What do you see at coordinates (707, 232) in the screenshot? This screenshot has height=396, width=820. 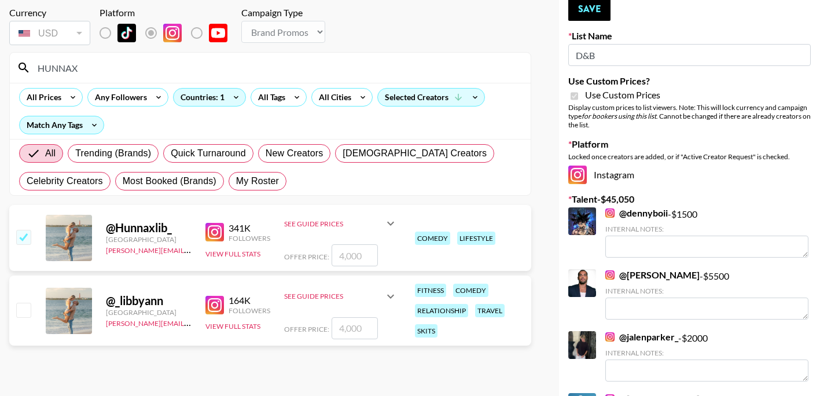 I see `div: - $ 1500` at bounding box center [707, 232].